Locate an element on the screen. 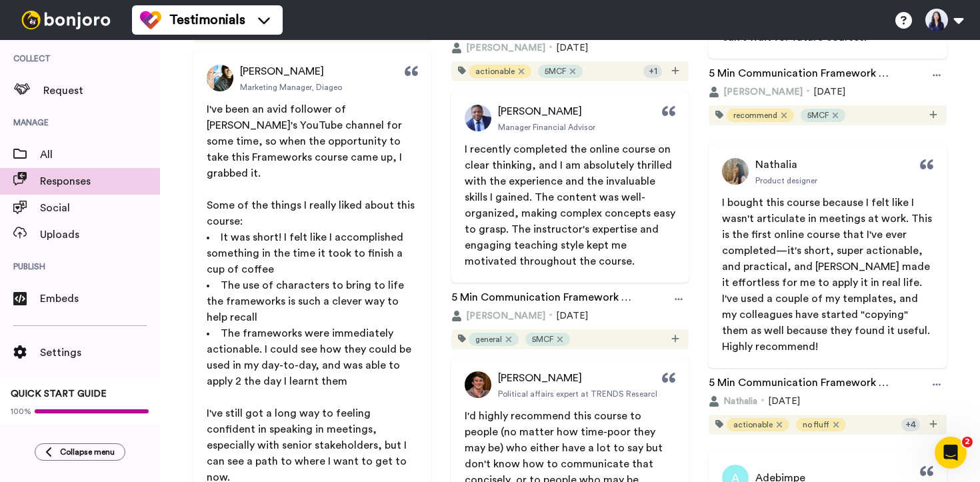 The width and height of the screenshot is (980, 482). span: I recently completed the online course on clear thinking, and I am absolutely thrilled with the e... is located at coordinates (572, 206).